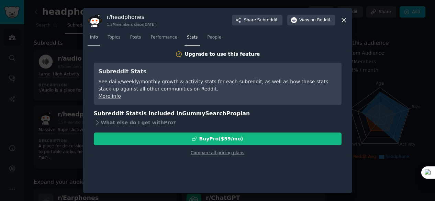 This screenshot has width=435, height=201. Describe the element at coordinates (312, 20) in the screenshot. I see `button: Viewon Reddit` at that location.